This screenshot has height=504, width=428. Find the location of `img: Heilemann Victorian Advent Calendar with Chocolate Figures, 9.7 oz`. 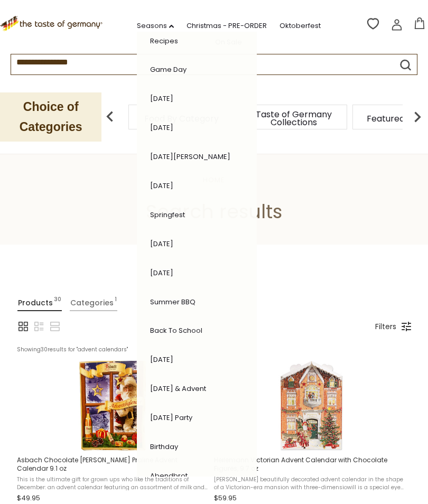

img: Heilemann Victorian Advent Calendar with Chocolate Figures, 9.7 oz is located at coordinates (311, 406).